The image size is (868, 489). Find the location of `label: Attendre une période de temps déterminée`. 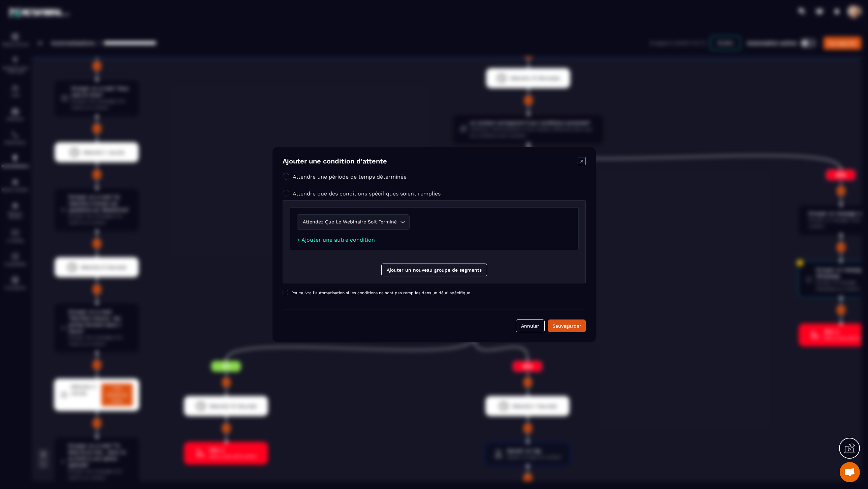

label: Attendre une période de temps déterminée is located at coordinates (350, 176).